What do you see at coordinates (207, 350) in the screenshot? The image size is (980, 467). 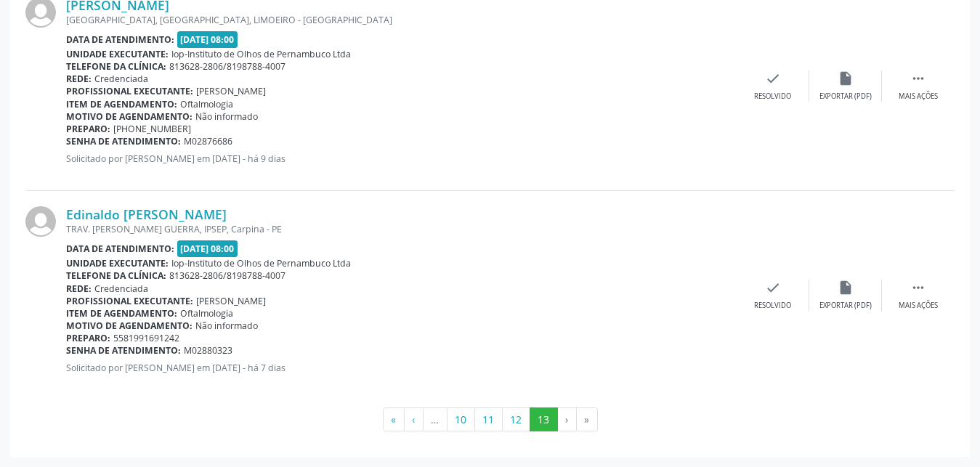 I see `span: M02880323` at bounding box center [207, 350].